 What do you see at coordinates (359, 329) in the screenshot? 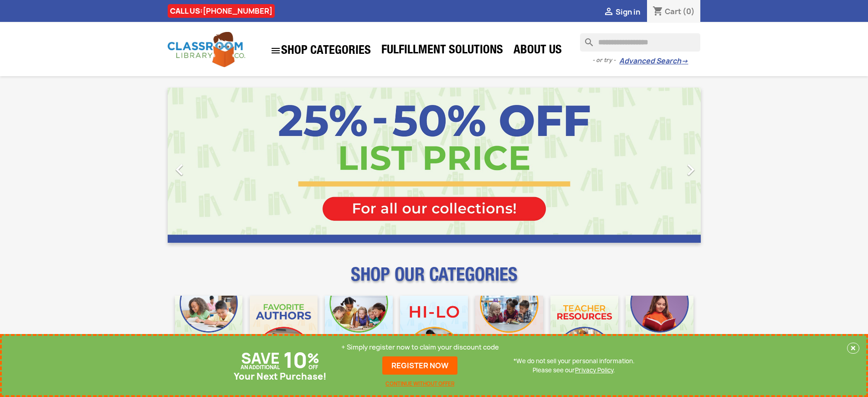
I see `img: CLC_Phonics_And_Decodables_Mobile.jpg` at bounding box center [359, 329].